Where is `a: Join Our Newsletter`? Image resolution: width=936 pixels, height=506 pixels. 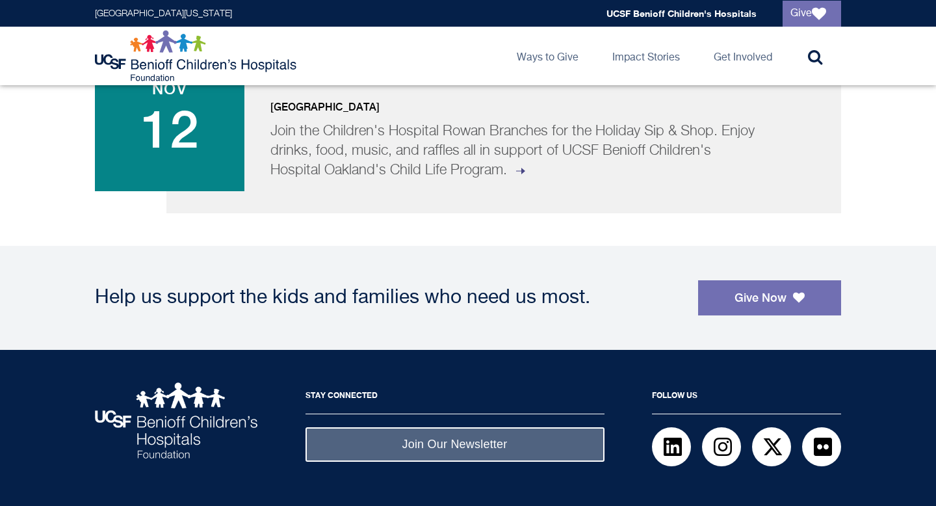 a: Join Our Newsletter is located at coordinates (455, 444).